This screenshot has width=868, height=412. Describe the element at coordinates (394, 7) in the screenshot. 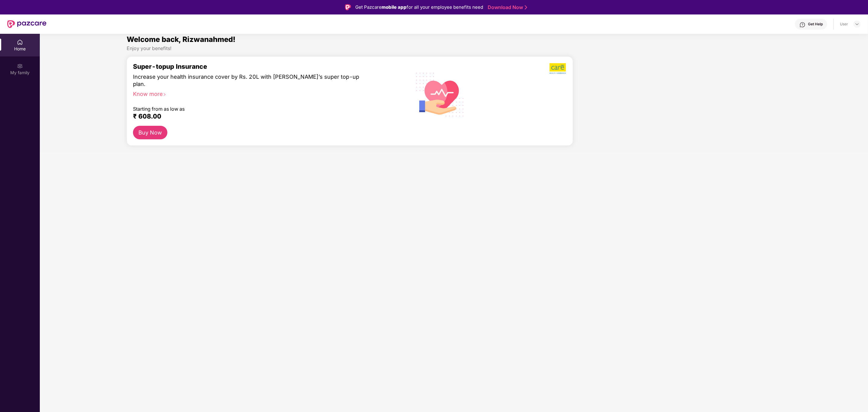

I see `strong: mobile app` at that location.